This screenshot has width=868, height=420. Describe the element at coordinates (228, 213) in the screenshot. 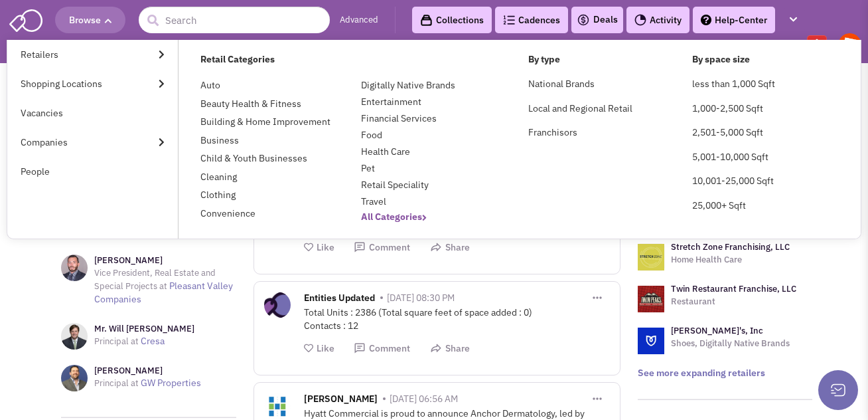

I see `a: Convenience` at that location.